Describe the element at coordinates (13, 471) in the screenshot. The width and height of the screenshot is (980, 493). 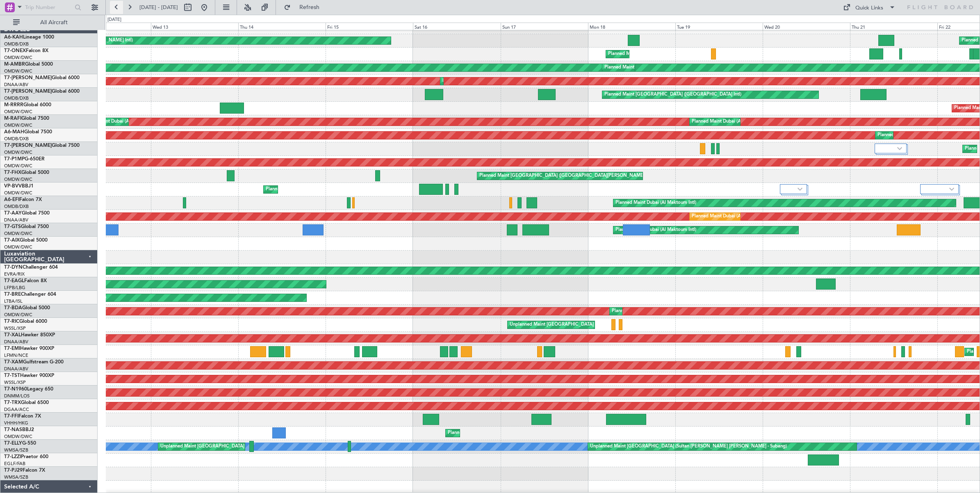
I see `span: T7-PJ29` at that location.